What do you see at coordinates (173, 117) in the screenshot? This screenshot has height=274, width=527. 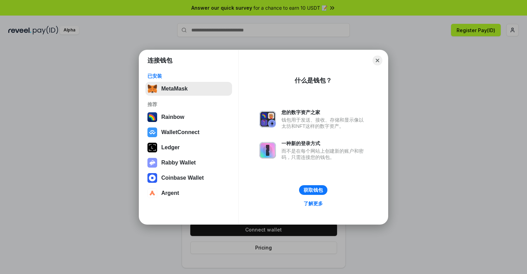 I see `div: Rainbow` at bounding box center [173, 117].